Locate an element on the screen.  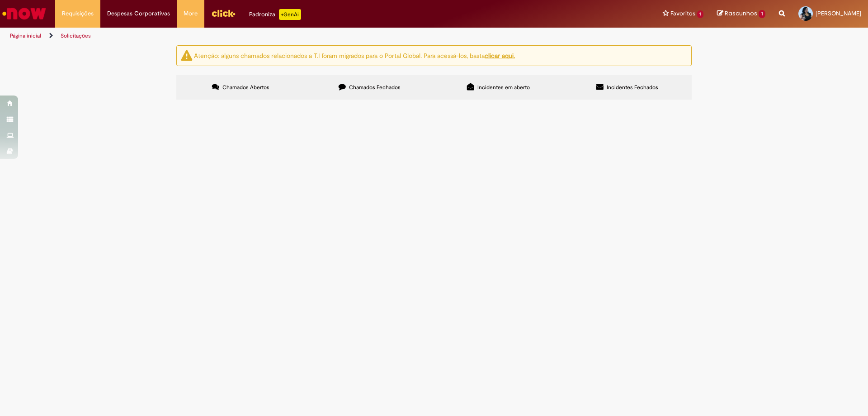
span: Incidentes Fechados is located at coordinates (633, 88).